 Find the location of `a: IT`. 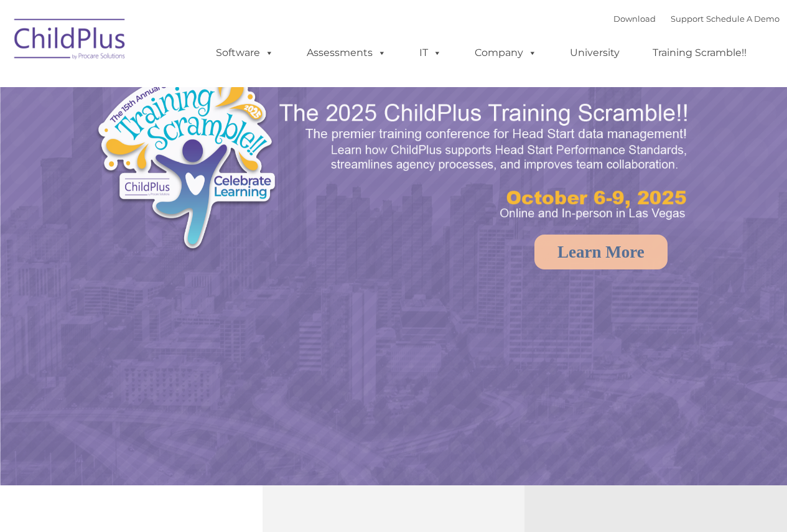

a: IT is located at coordinates (430, 53).